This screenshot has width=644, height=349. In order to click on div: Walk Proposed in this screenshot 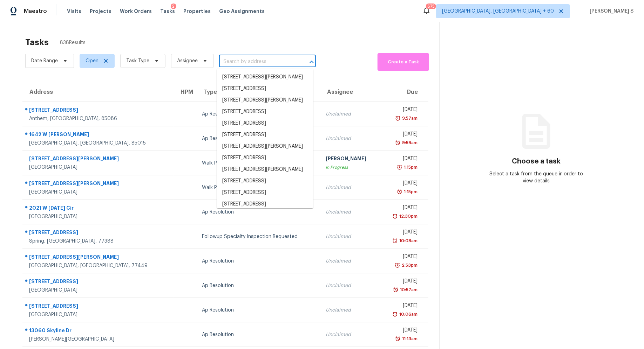, I will do `click(258, 163)`.